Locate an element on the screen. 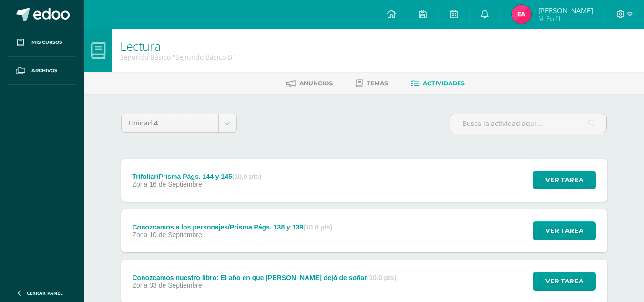 The height and width of the screenshot is (302, 644). img: 1ba90ec49d531363c84e6ac299fcfeea.png is located at coordinates (521, 14).